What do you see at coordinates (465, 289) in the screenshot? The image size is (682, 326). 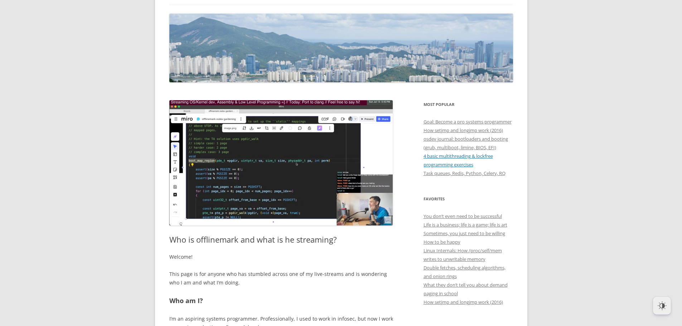 I see `a: What they don’t tell you about demand paging in school` at bounding box center [465, 289].